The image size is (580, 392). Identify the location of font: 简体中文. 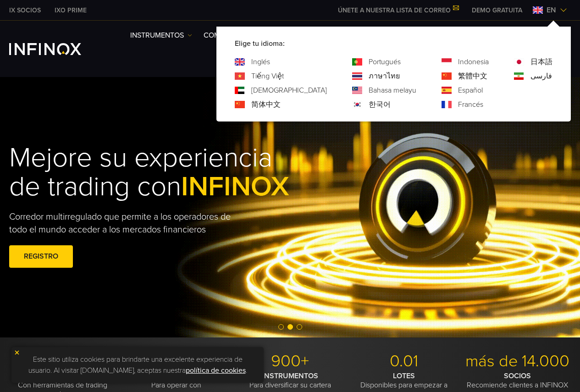
(266, 105).